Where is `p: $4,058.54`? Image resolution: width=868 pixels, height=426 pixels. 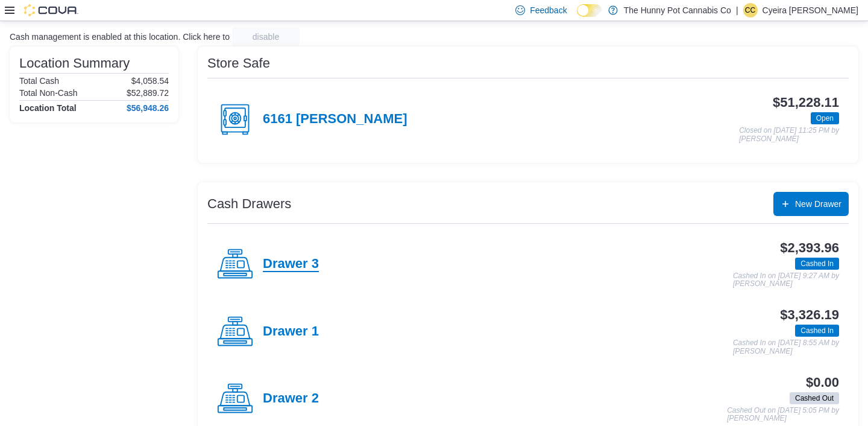
p: $4,058.54 is located at coordinates (150, 81).